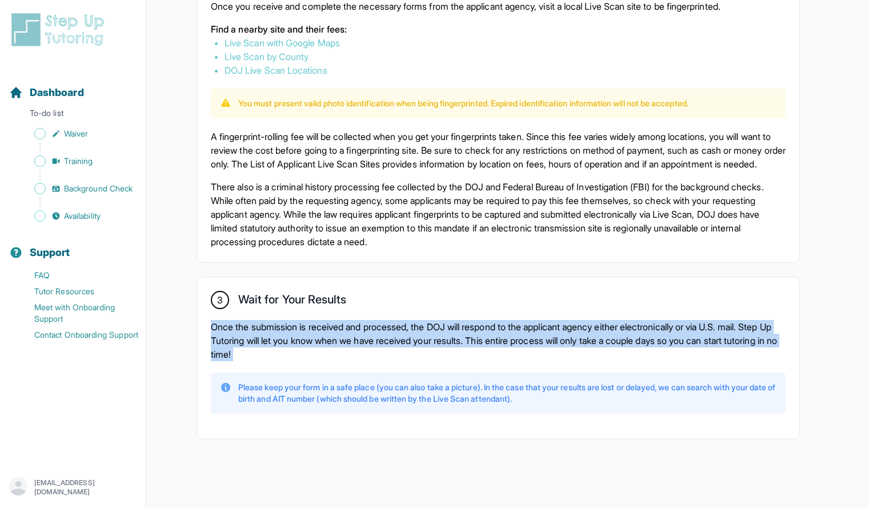 The height and width of the screenshot is (508, 869). Describe the element at coordinates (282, 43) in the screenshot. I see `a: Live Scan with Google Maps` at that location.